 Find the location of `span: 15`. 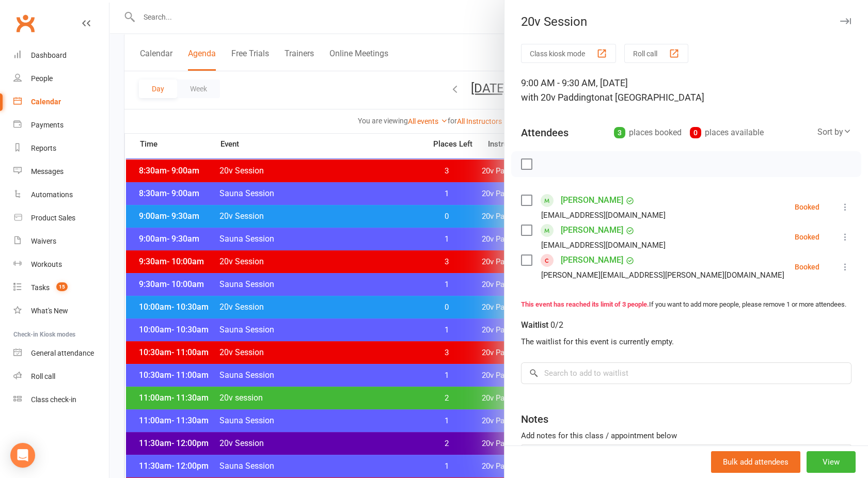

span: 15 is located at coordinates (62, 287).